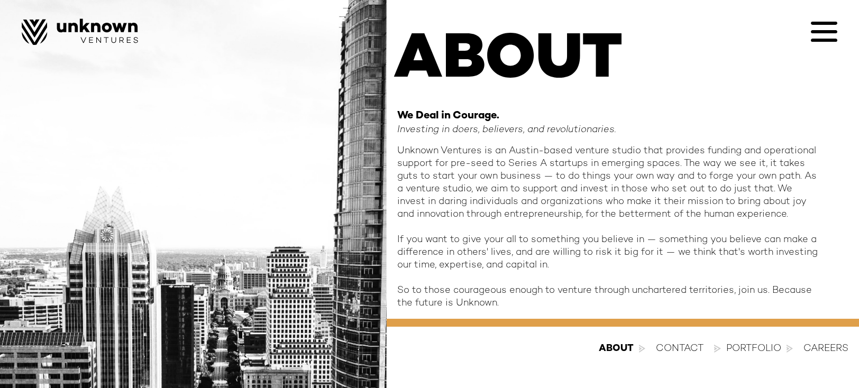 This screenshot has height=388, width=859. What do you see at coordinates (448, 116) in the screenshot?
I see `strong: We Deal in Courage.` at bounding box center [448, 116].